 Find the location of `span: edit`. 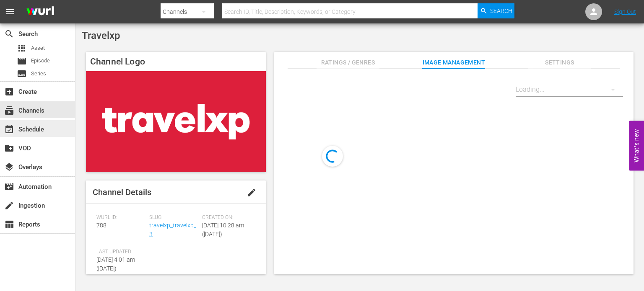

span: edit is located at coordinates (252, 193).